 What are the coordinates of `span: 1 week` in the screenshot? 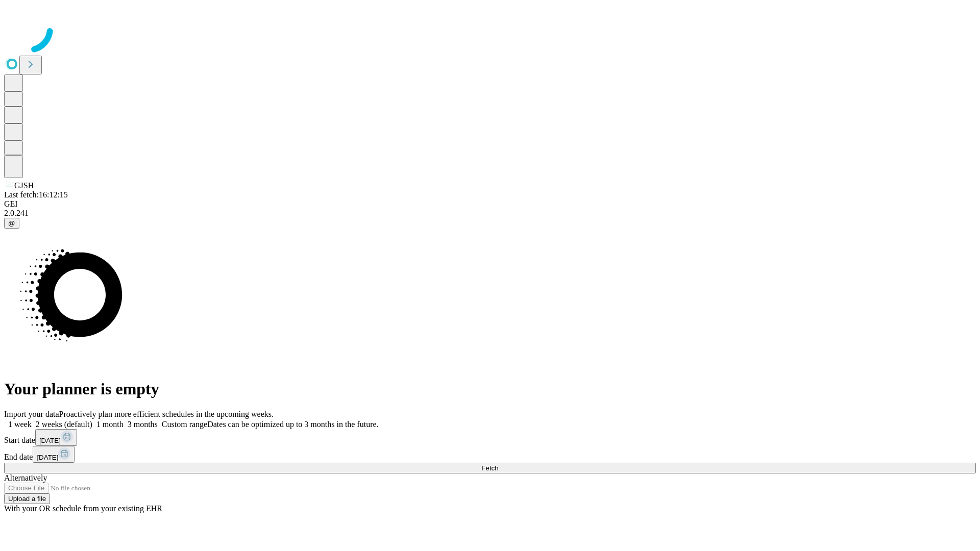 It's located at (20, 424).